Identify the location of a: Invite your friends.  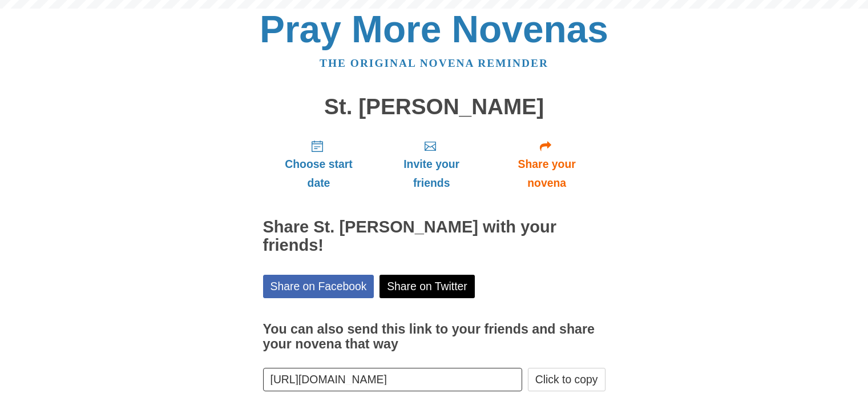
(431, 164).